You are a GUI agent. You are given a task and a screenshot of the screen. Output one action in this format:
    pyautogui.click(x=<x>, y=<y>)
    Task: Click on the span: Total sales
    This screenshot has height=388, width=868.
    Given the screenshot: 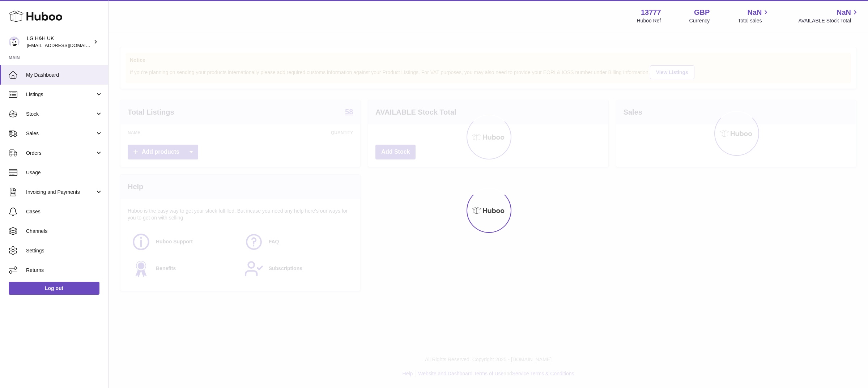 What is the action you would take?
    pyautogui.click(x=754, y=21)
    